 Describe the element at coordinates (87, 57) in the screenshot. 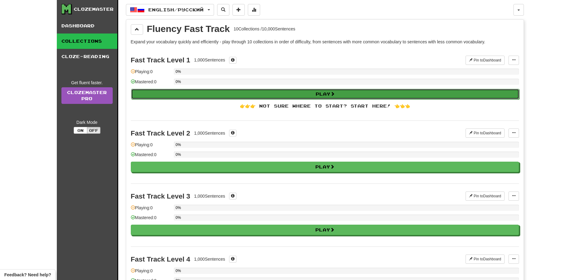

I see `a: Cloze-Reading` at that location.